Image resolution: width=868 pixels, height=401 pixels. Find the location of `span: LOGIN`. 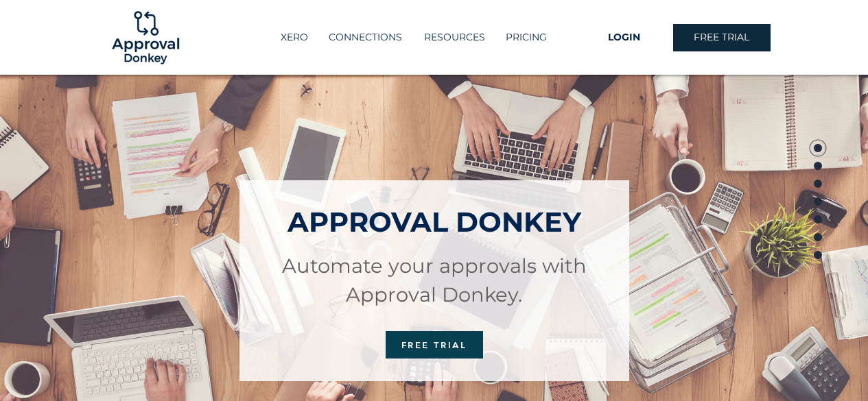

span: LOGIN is located at coordinates (624, 38).